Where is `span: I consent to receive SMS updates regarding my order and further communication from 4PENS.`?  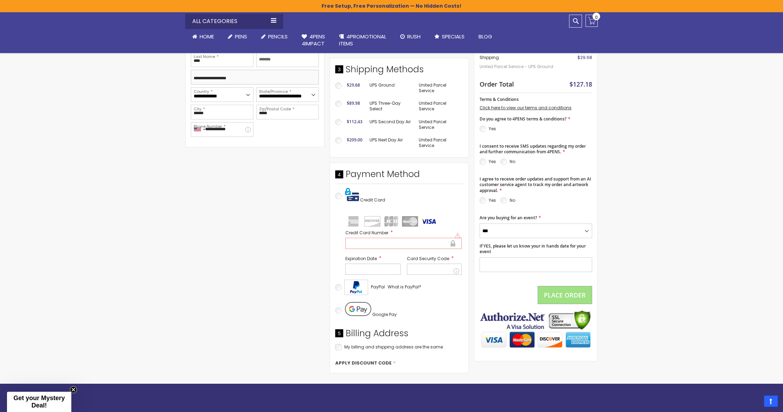
span: I consent to receive SMS updates regarding my order and further communication from 4PENS. is located at coordinates (533, 149).